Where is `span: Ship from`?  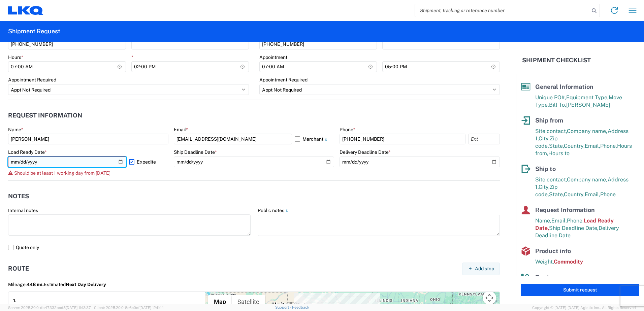 span: Ship from is located at coordinates (549, 120).